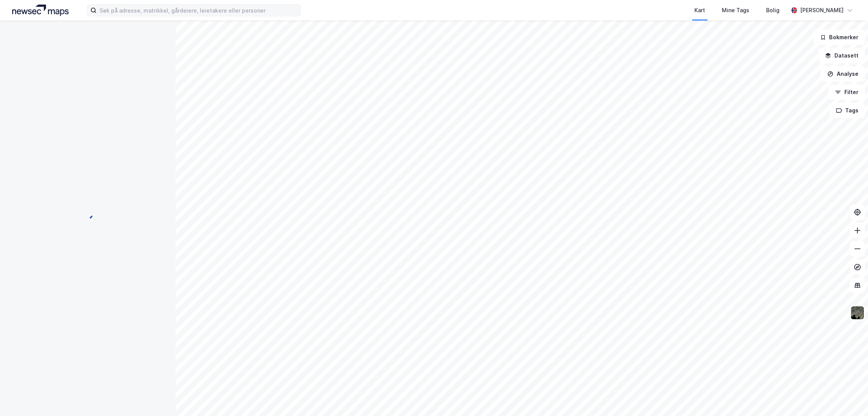 The height and width of the screenshot is (416, 868). Describe the element at coordinates (700, 10) in the screenshot. I see `div: Kart` at that location.